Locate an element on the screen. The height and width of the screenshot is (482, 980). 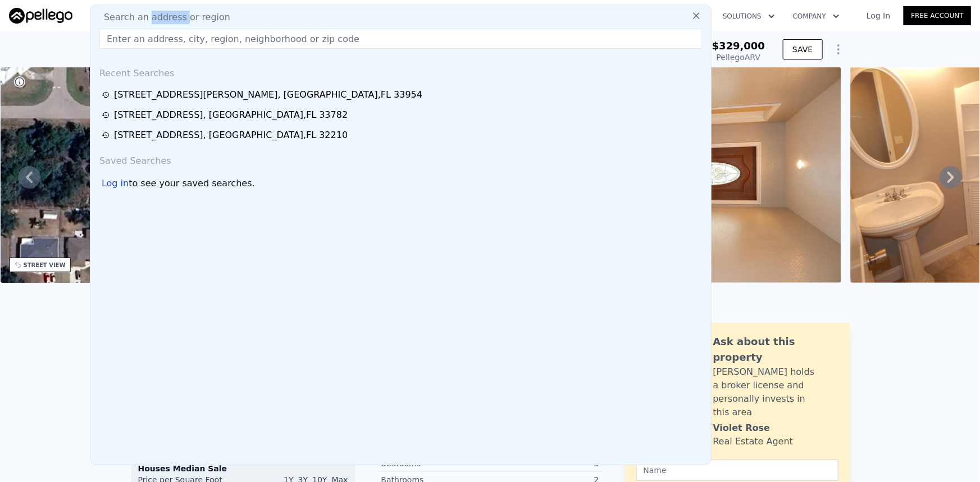
div: Real Estate Agent is located at coordinates (753, 442).